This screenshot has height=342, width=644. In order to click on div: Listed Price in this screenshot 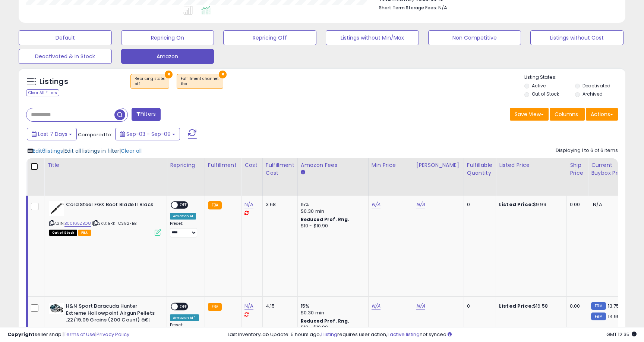, I will do `click(531, 165)`.